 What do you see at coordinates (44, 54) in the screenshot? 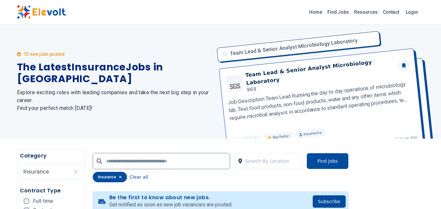
I see `p: 13 new jobs posted` at bounding box center [44, 54].